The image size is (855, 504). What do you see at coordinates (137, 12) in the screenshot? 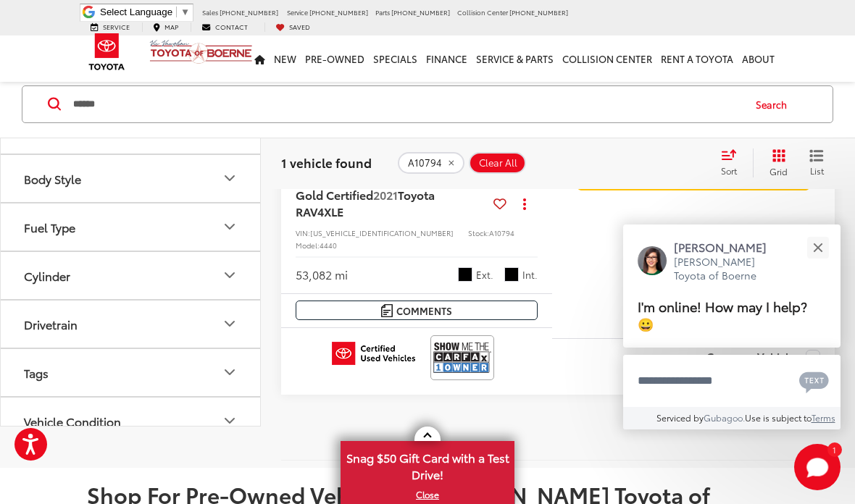
I see `span: Select Language` at bounding box center [137, 12].